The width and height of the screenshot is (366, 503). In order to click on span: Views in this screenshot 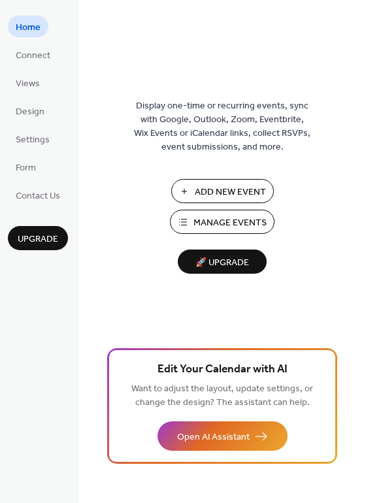, I will do `click(27, 84)`.